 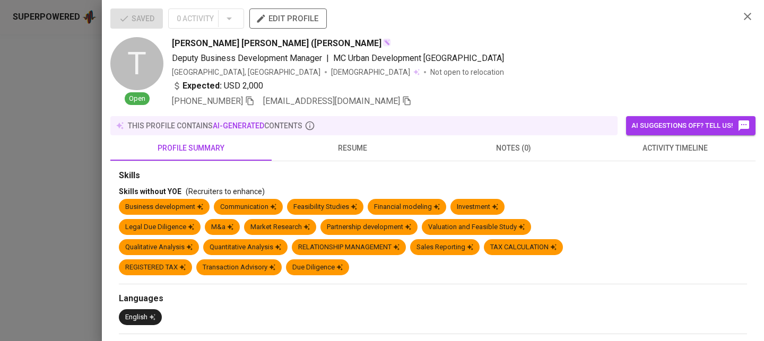 I want to click on div: English, so click(x=140, y=317).